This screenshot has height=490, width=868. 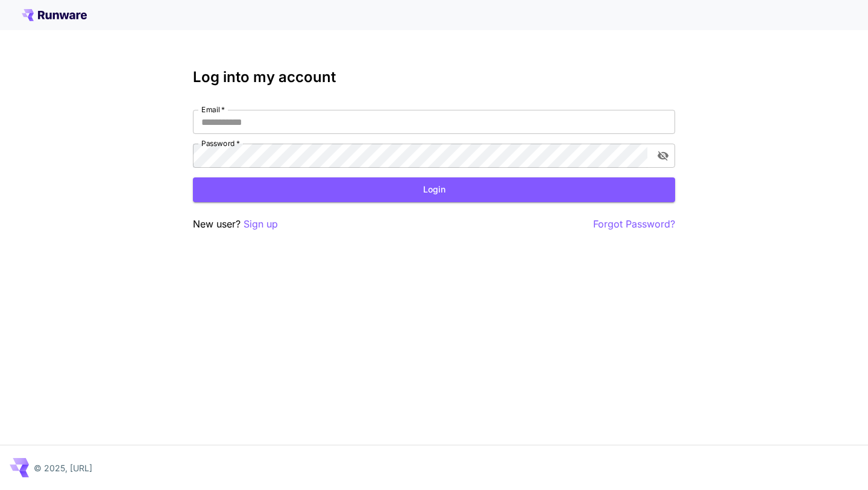 What do you see at coordinates (213, 110) in the screenshot?
I see `label: Email` at bounding box center [213, 110].